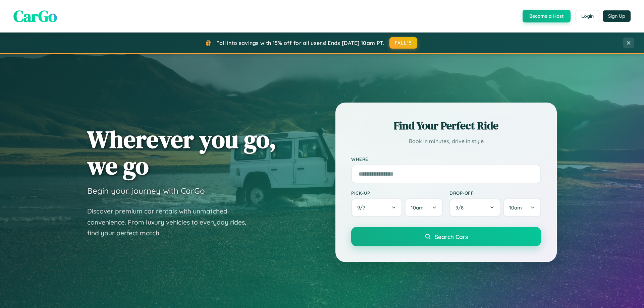 Image resolution: width=644 pixels, height=308 pixels. I want to click on button: FALL15, so click(403, 43).